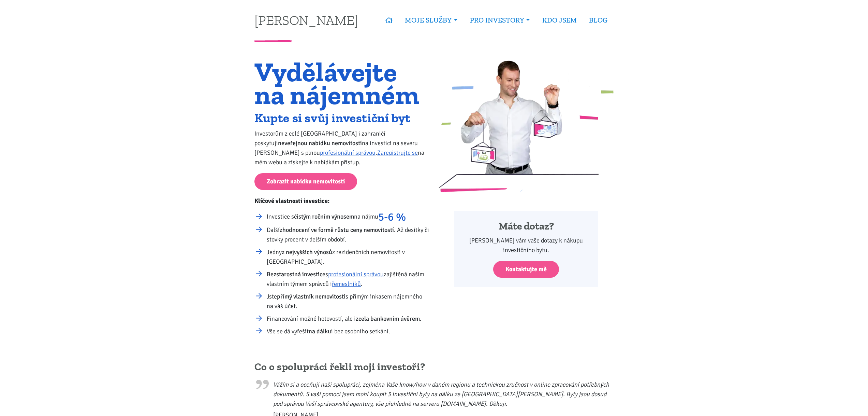  What do you see at coordinates (434, 367) in the screenshot?
I see `h2: Co o spolupráci řekli moji investoři?` at bounding box center [434, 367].